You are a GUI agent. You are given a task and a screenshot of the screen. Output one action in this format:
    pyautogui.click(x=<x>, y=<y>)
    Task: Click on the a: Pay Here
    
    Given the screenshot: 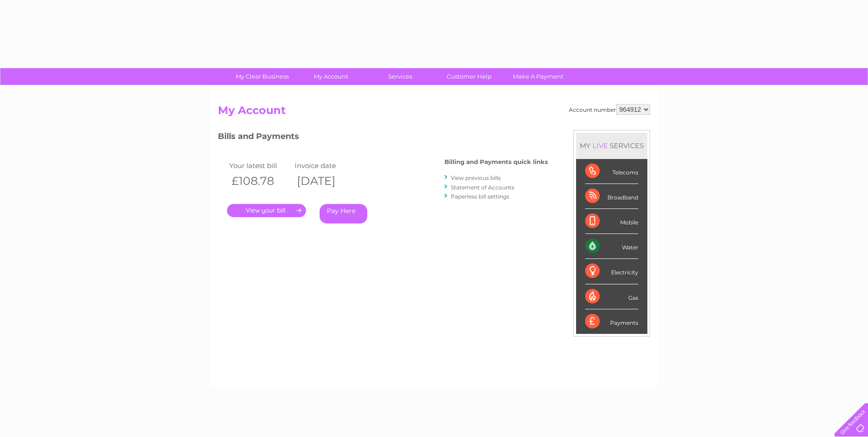 What is the action you would take?
    pyautogui.click(x=343, y=213)
    